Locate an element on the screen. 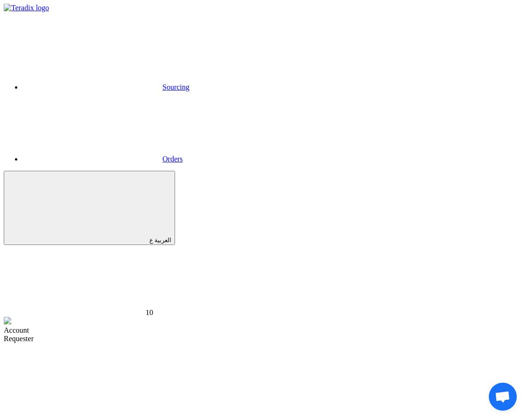 The height and width of the screenshot is (420, 528). a: Sourcing is located at coordinates (106, 87).